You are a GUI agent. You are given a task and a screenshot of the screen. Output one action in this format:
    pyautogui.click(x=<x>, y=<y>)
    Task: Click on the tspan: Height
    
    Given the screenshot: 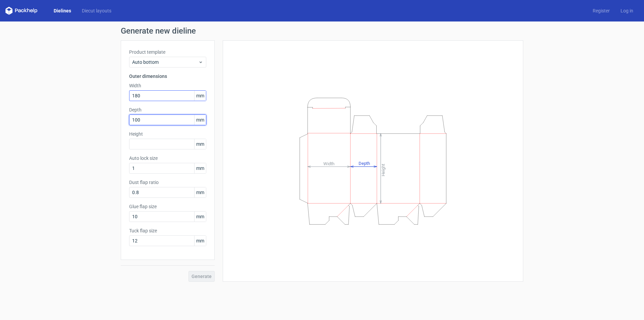 What is the action you would take?
    pyautogui.click(x=383, y=170)
    